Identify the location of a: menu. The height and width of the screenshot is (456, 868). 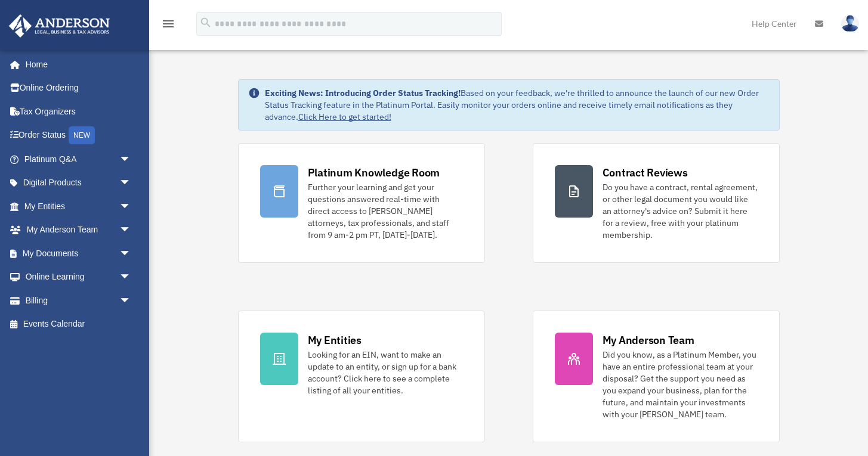
(168, 26).